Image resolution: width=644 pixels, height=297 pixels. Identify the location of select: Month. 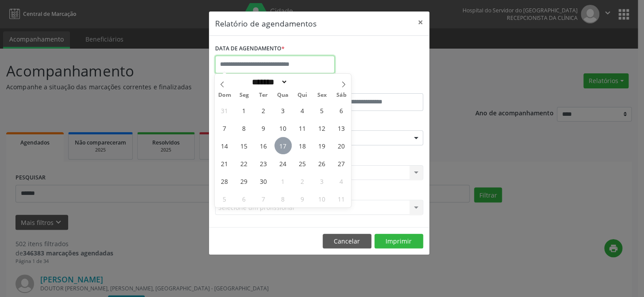
(269, 82).